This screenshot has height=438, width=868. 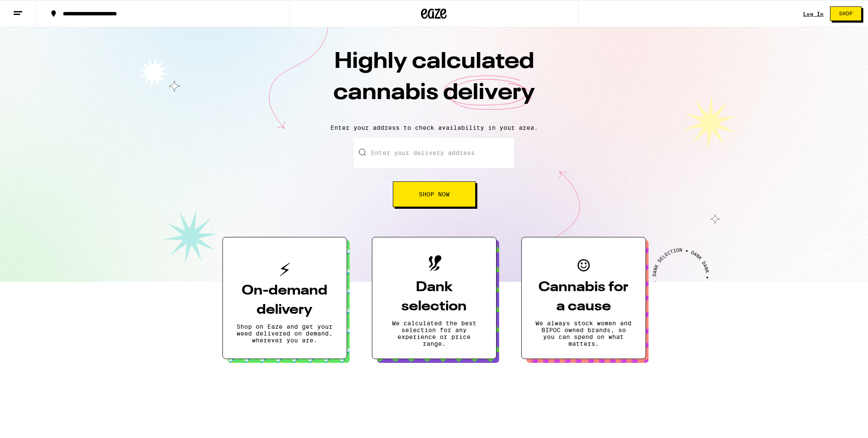 What do you see at coordinates (583, 333) in the screenshot?
I see `p: We always stock women and BIPOC owned brands, so you can spend on what matters.` at bounding box center [583, 333].